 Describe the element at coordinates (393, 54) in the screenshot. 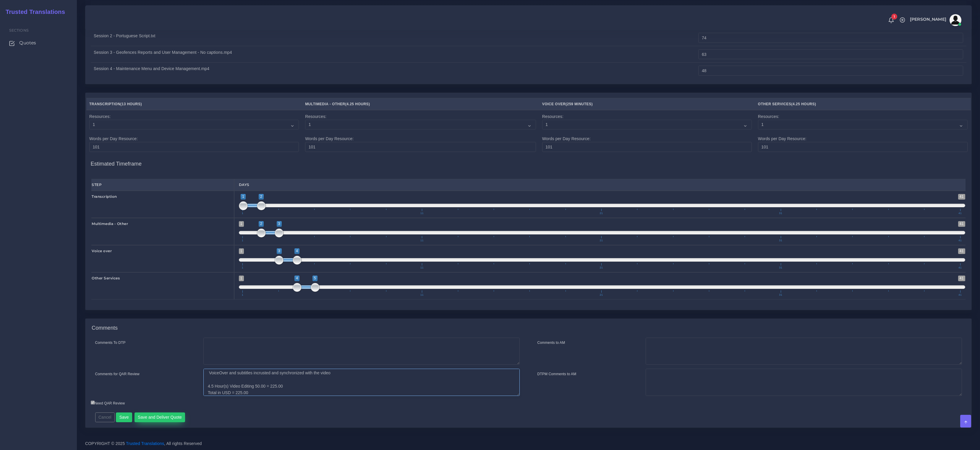

I see `td: Session 3 - Geofences Reports and User Management - No captions.mp4` at that location.